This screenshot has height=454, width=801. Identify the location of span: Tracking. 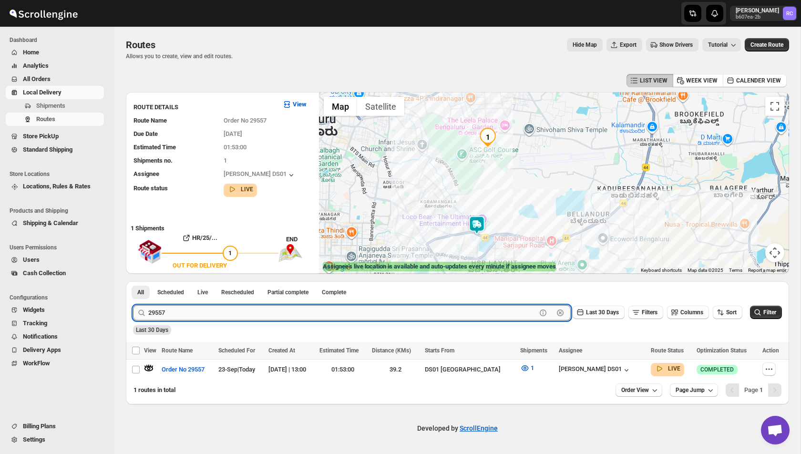
(35, 323).